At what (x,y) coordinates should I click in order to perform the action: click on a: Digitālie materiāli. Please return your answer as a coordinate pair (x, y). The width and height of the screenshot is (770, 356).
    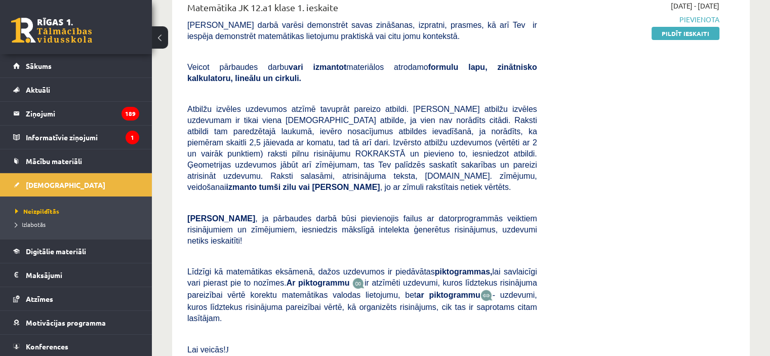
    Looking at the image, I should click on (76, 251).